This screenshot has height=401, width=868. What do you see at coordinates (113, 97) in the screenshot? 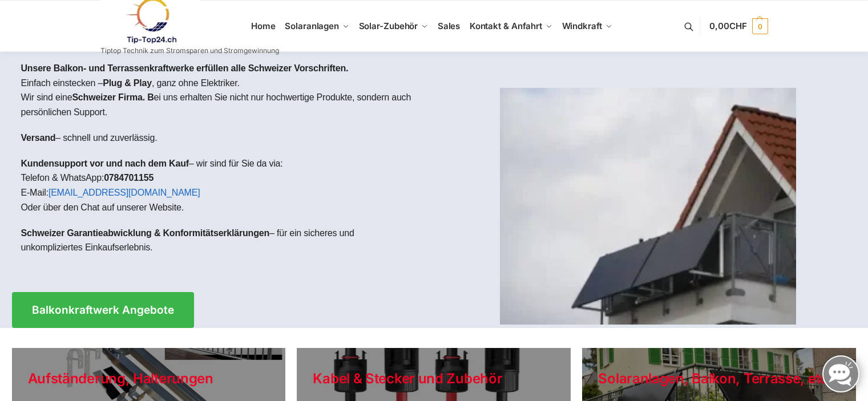
I see `strong: Schweizer Firma. B` at bounding box center [113, 97].